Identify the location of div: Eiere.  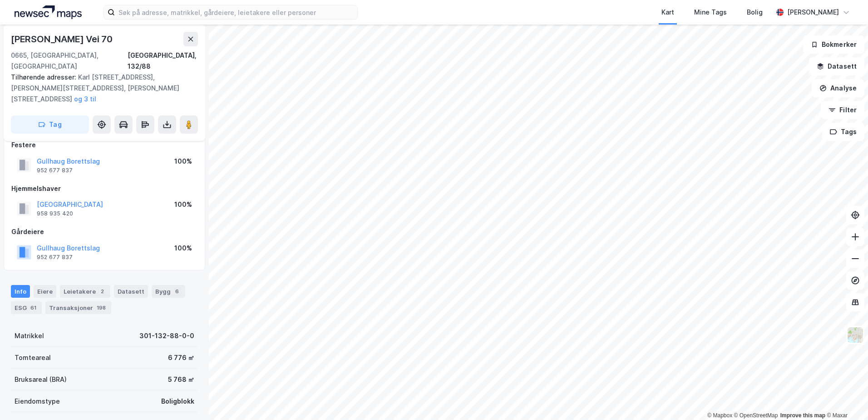
(45, 291).